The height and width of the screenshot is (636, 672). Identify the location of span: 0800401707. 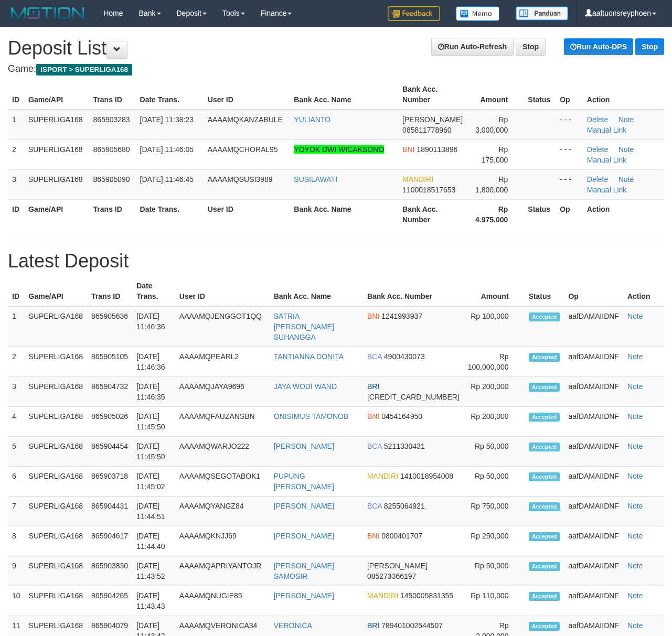
(402, 536).